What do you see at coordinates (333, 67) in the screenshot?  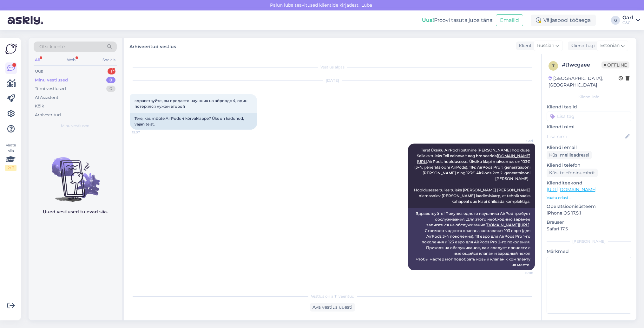 I see `div: Vestlus algas` at bounding box center [333, 67].